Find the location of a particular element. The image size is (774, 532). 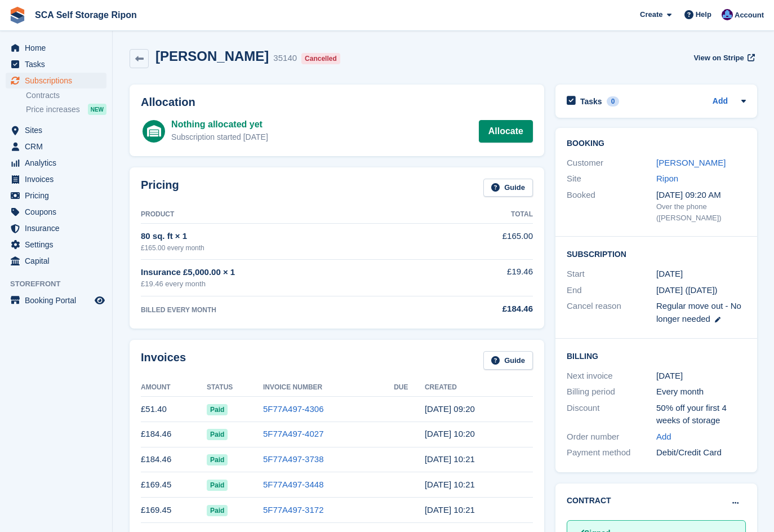

div: Customer is located at coordinates (612, 162).